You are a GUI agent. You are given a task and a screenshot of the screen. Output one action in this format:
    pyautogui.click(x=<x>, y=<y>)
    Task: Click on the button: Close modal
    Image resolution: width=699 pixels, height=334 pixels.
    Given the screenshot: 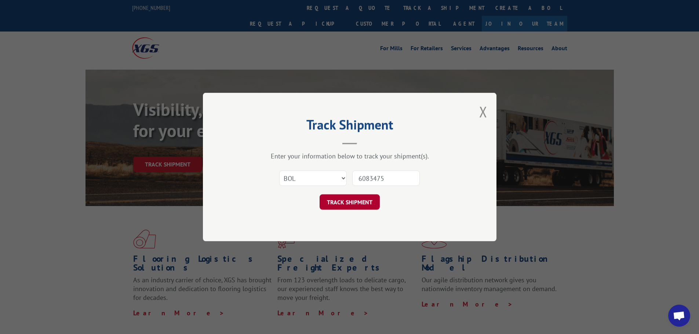 What is the action you would take?
    pyautogui.click(x=483, y=112)
    